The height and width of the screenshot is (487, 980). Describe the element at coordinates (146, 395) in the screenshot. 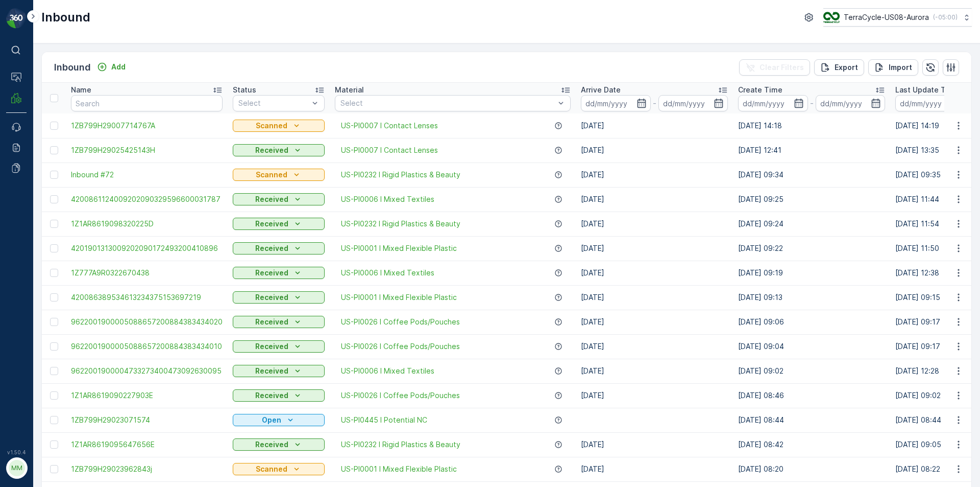

I see `a: 1Z1AR8619090227903E` at that location.